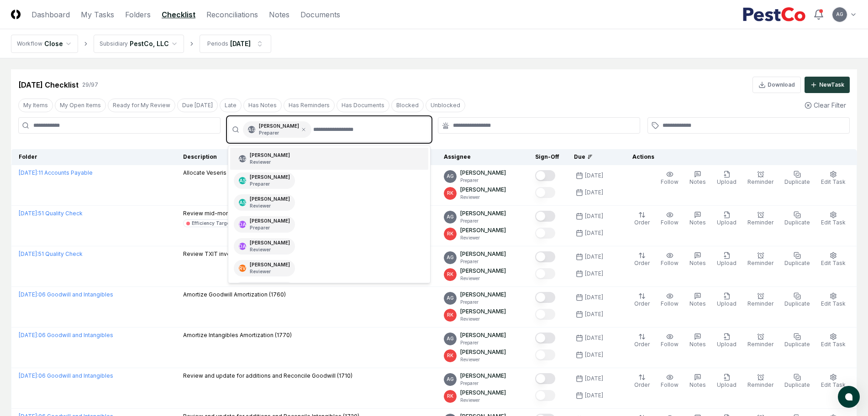 The height and width of the screenshot is (416, 868). Describe the element at coordinates (138, 14) in the screenshot. I see `a: Folders` at that location.